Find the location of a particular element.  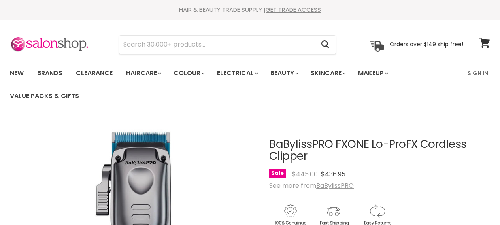

ul: Main menu is located at coordinates (233, 85).